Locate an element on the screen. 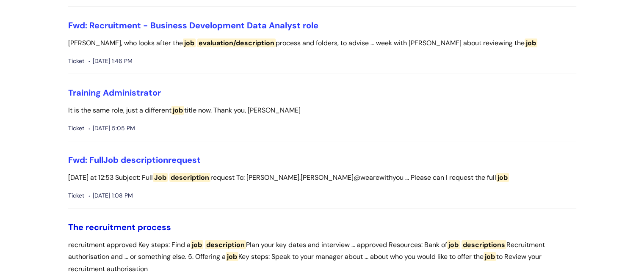 This screenshot has height=272, width=644. a: Training Administrator is located at coordinates (114, 93).